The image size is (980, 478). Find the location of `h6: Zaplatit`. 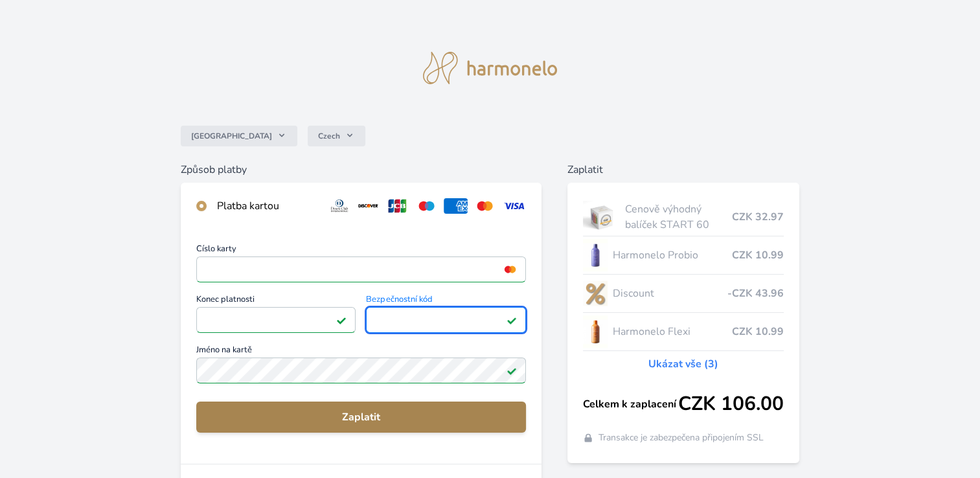

h6: Zaplatit is located at coordinates (683, 169).